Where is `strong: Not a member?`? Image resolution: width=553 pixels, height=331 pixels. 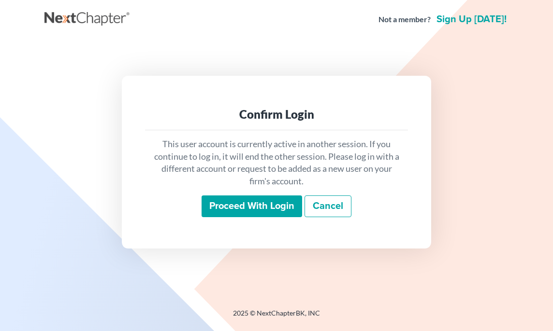
strong: Not a member? is located at coordinates (404, 19).